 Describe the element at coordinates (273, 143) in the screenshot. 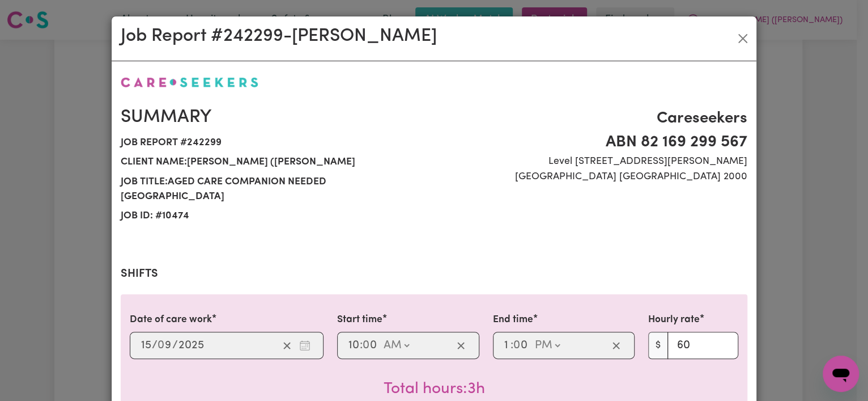

I see `span: Job report # 242299` at that location.